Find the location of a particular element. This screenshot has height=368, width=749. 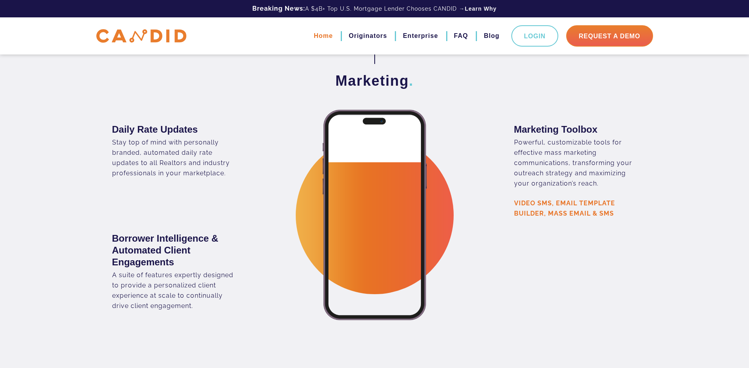

a: FAQ is located at coordinates (461, 36).